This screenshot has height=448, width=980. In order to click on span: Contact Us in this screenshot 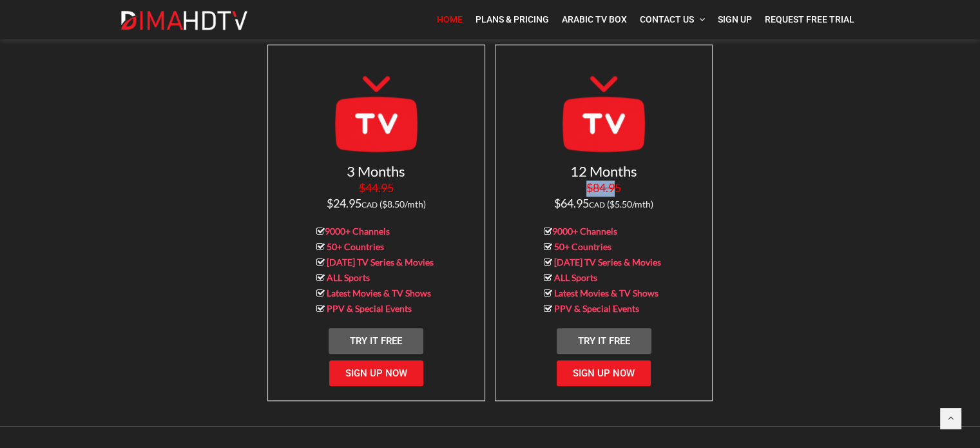, I will do `click(667, 19)`.